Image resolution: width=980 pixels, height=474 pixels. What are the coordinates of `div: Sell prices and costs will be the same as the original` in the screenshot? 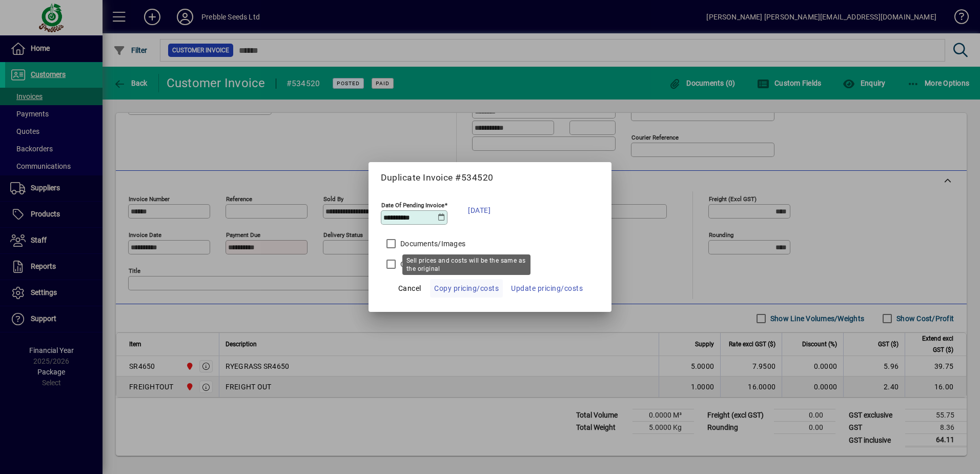 It's located at (467, 264).